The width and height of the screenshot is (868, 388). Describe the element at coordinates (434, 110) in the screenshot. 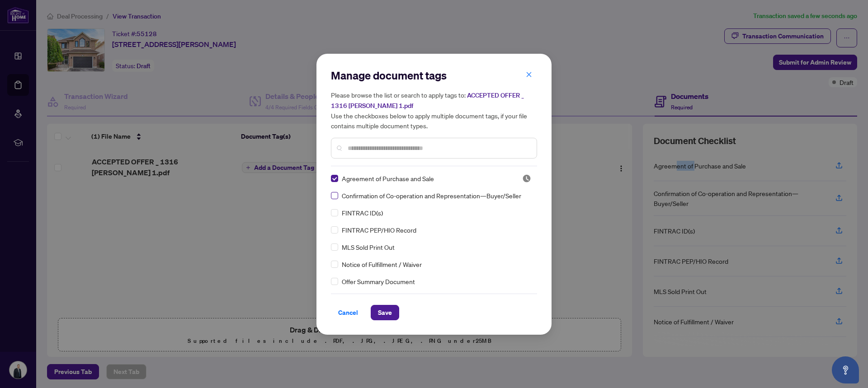

I see `h5: Please browse the list or search to apply tags to: Use the checkboxes below to apply multiple doc...` at that location.